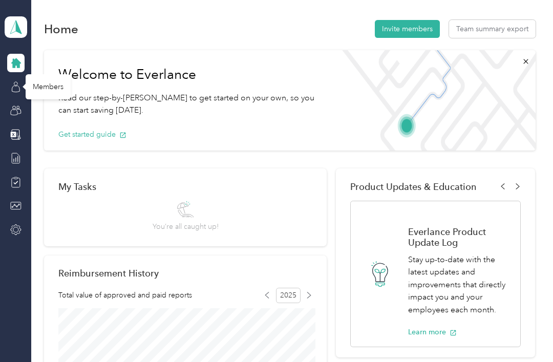 The height and width of the screenshot is (362, 553). Describe the element at coordinates (61, 29) in the screenshot. I see `h1: Home` at that location.